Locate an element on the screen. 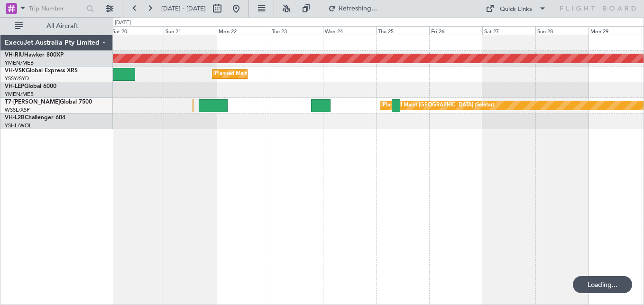 Image resolution: width=644 pixels, height=305 pixels. div: Fri 26 is located at coordinates (456, 31).